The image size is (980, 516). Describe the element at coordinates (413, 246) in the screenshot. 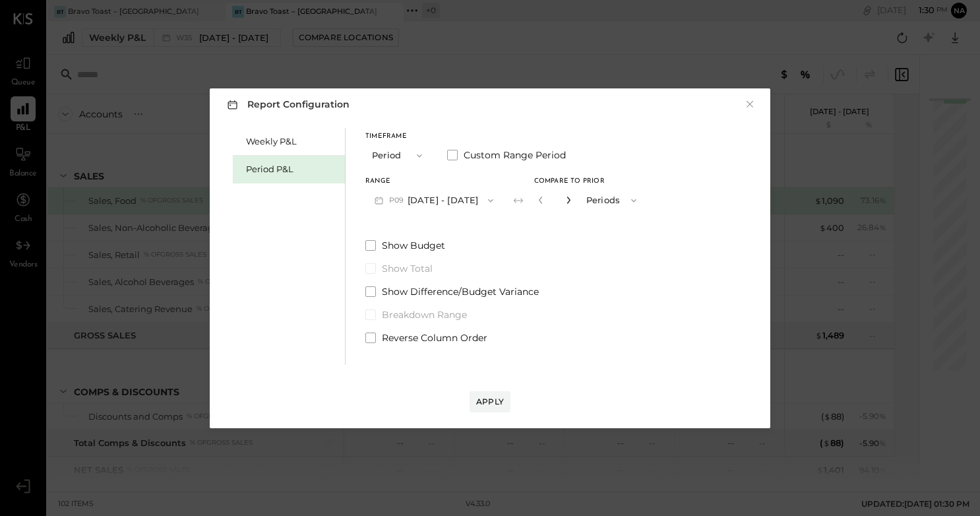

I see `span: Show Budget` at that location.